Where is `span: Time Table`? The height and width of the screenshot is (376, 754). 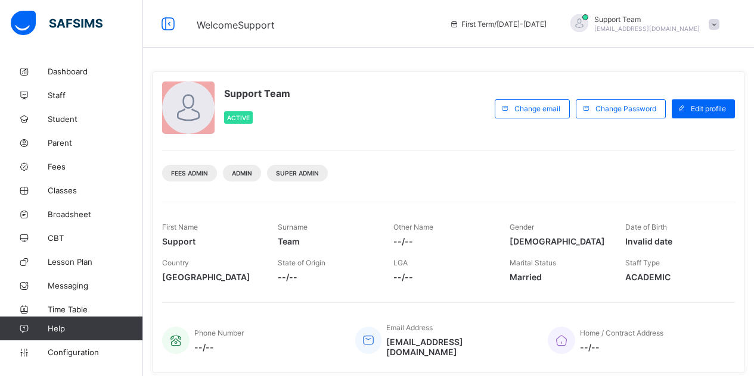
span: Time Table is located at coordinates (95, 310).